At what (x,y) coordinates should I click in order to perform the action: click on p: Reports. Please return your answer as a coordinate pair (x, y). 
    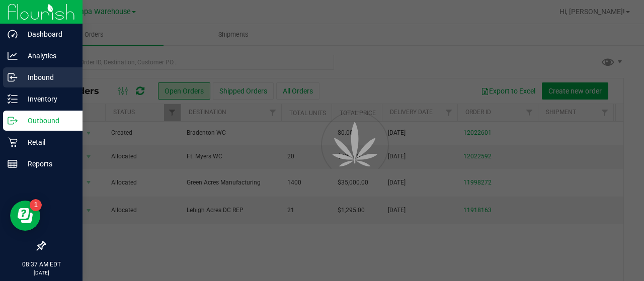
    Looking at the image, I should click on (48, 164).